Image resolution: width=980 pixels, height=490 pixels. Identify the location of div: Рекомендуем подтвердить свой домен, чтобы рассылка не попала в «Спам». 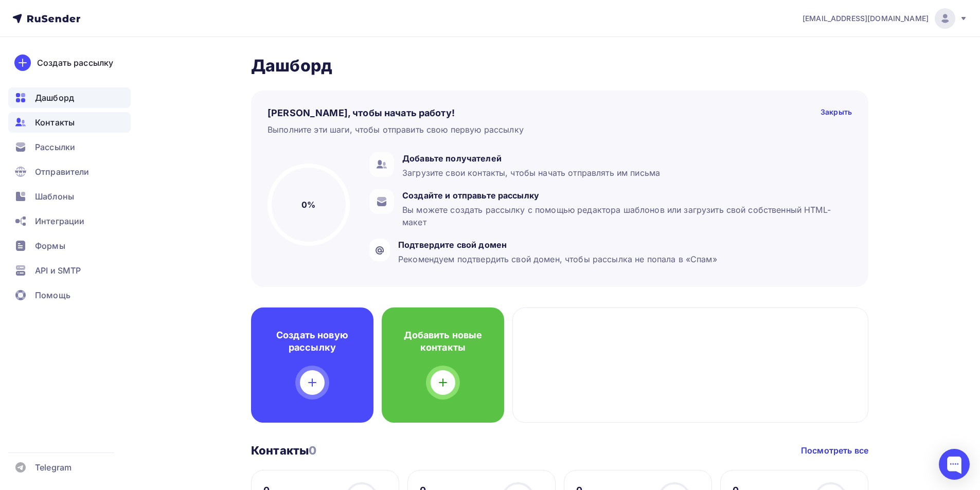
(557, 259).